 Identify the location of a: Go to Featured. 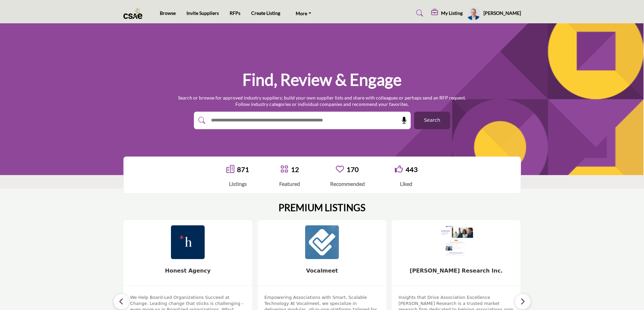
(284, 169).